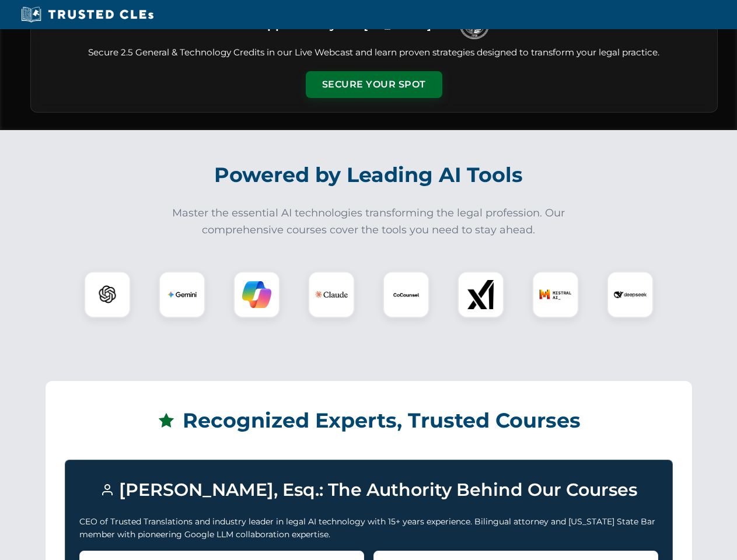 The image size is (737, 560). Describe the element at coordinates (369, 222) in the screenshot. I see `p: Master the essential AI technologies transforming the legal profession. Our comprehensive courses...` at that location.